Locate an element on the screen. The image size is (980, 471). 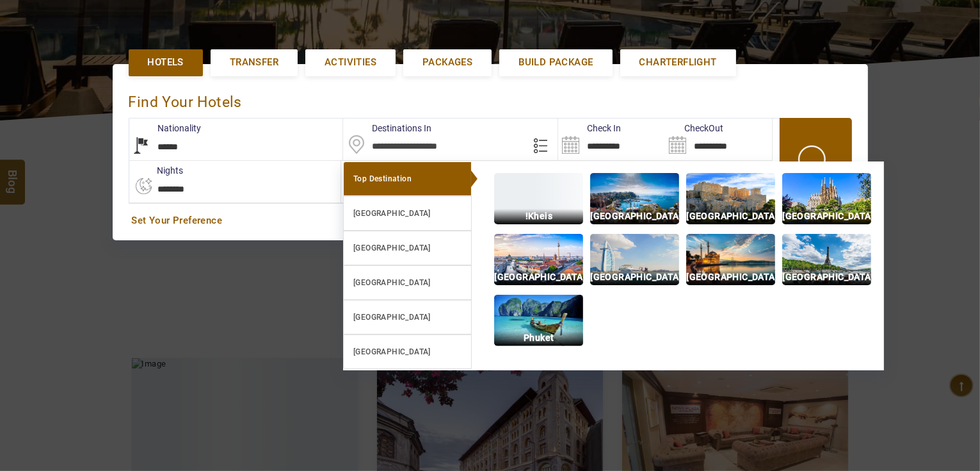
a: Activities is located at coordinates (350, 62).